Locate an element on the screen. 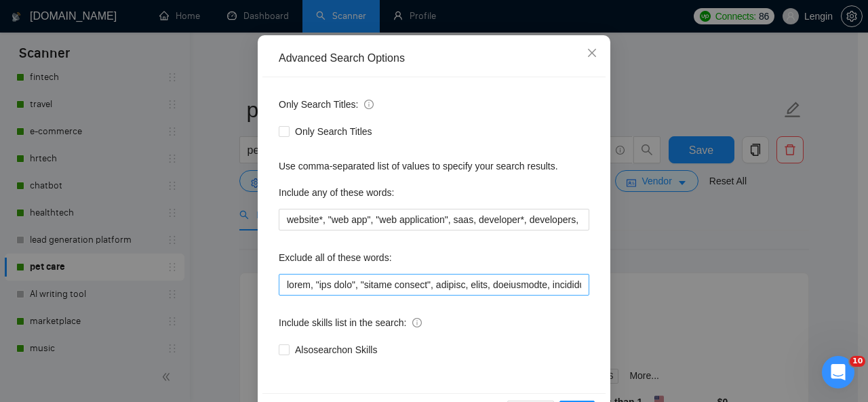 This screenshot has width=868, height=402. label: Exclude all of these words: is located at coordinates (335, 257).